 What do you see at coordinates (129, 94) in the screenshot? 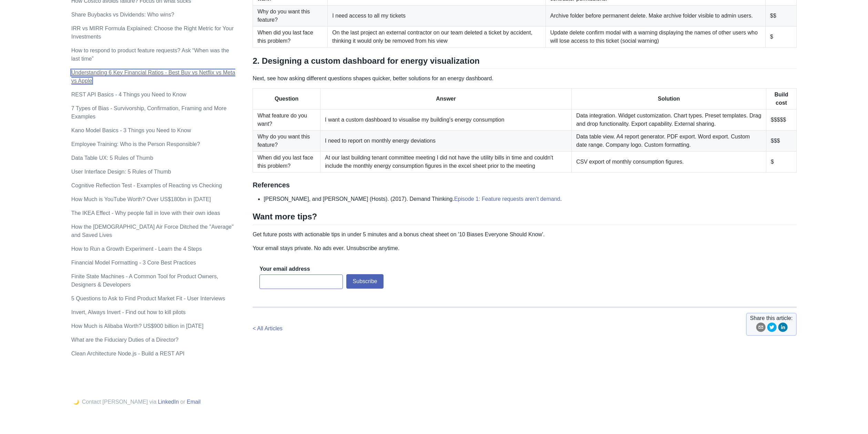
I see `a: REST API Basics - 4 Things you Need to Know` at bounding box center [129, 94].